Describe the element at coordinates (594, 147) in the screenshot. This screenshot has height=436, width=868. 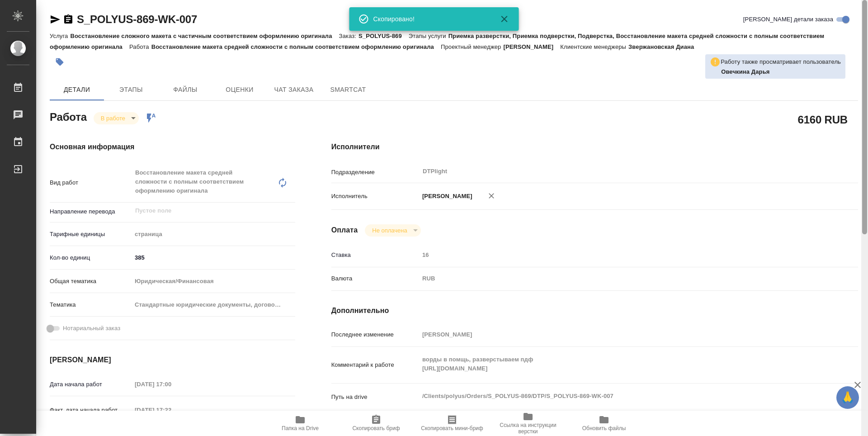
I see `h4: Исполнители` at that location.